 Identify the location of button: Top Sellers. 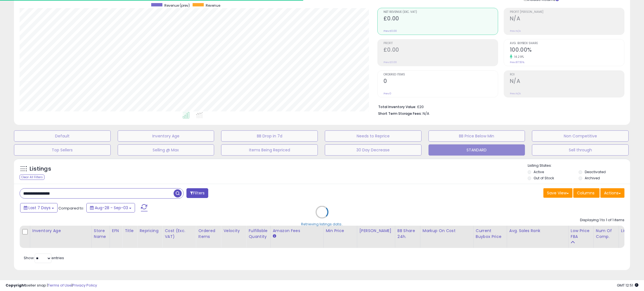
(63, 150).